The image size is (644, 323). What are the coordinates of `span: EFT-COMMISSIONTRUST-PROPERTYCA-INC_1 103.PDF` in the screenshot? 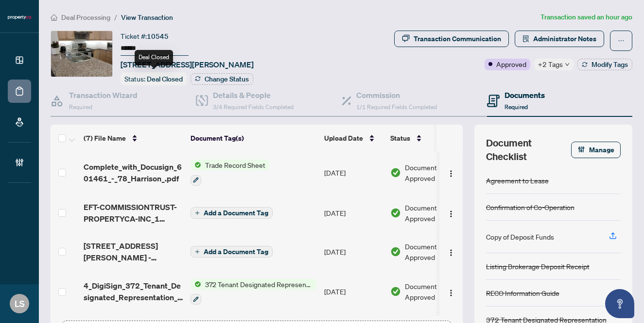 It's located at (133, 213).